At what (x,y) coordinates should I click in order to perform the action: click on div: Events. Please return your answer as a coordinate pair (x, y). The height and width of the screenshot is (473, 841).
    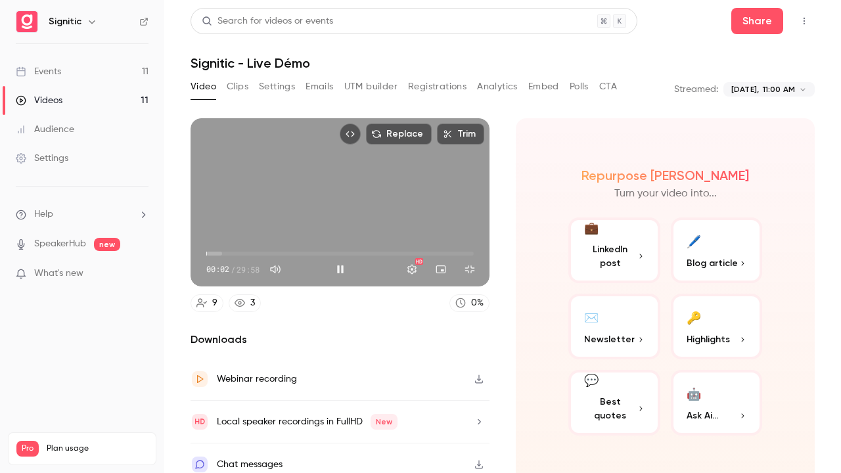
    Looking at the image, I should click on (38, 72).